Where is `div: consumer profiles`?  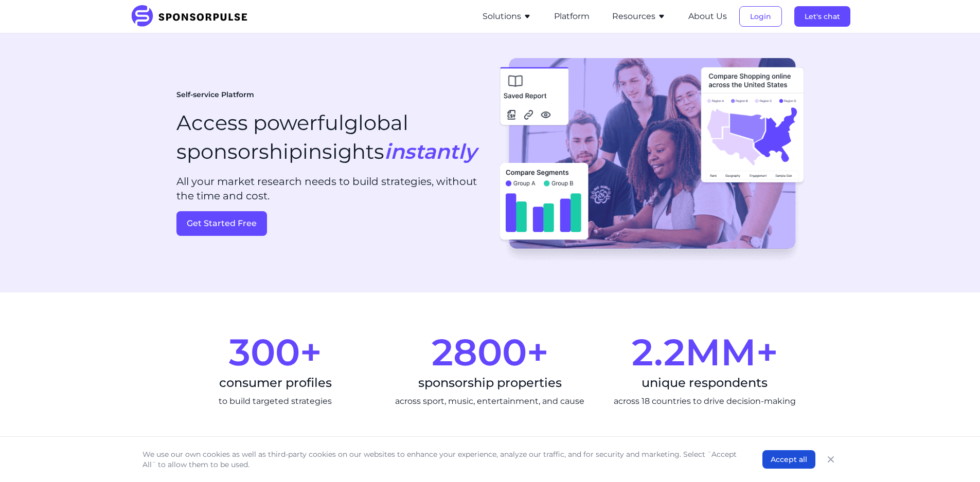
div: consumer profiles is located at coordinates (275, 383).